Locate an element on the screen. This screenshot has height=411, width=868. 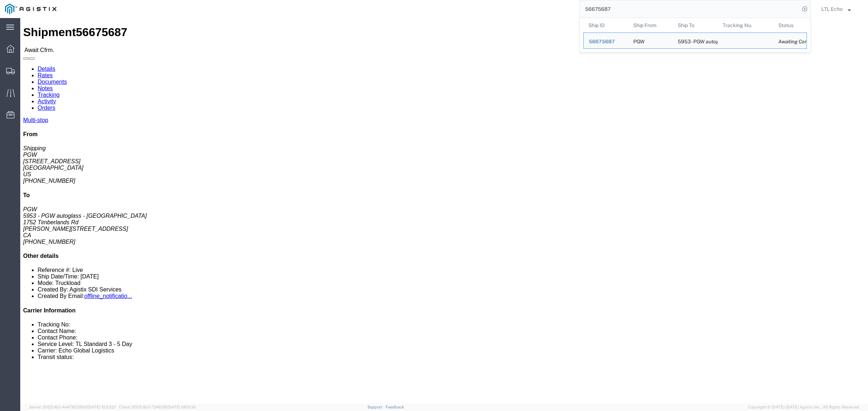
span: 56675687 is located at coordinates (602, 41).